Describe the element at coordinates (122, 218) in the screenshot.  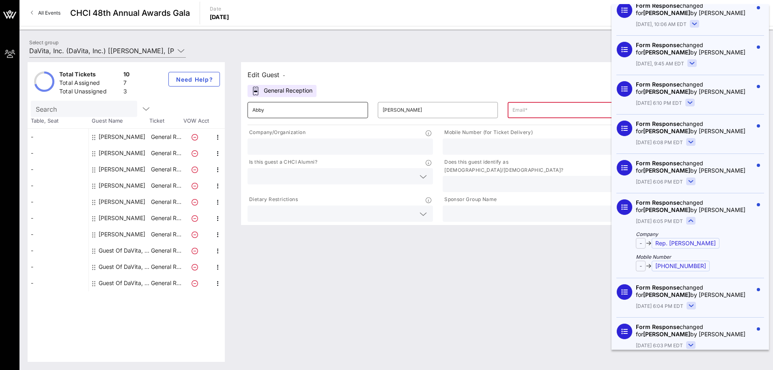
I see `div: Paniz Rezaeerod` at that location.